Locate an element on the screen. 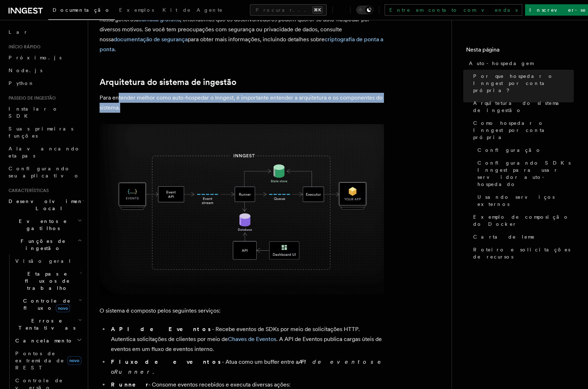 This screenshot has height=389, width=588. a: Instalar o SDK is located at coordinates (45, 112).